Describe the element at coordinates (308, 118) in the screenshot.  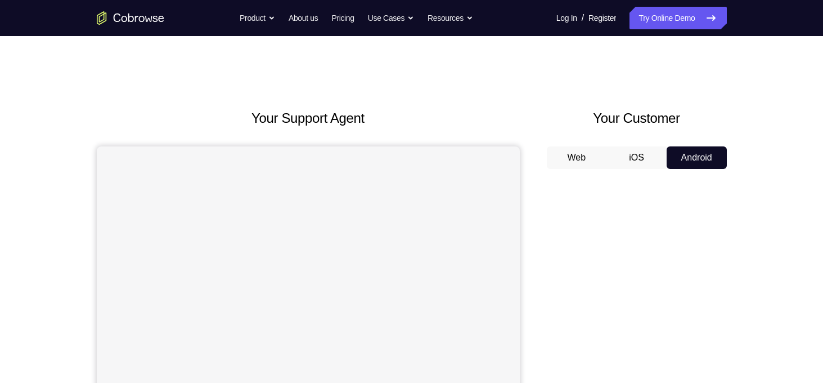
I see `h2: Your Support Agent` at that location.